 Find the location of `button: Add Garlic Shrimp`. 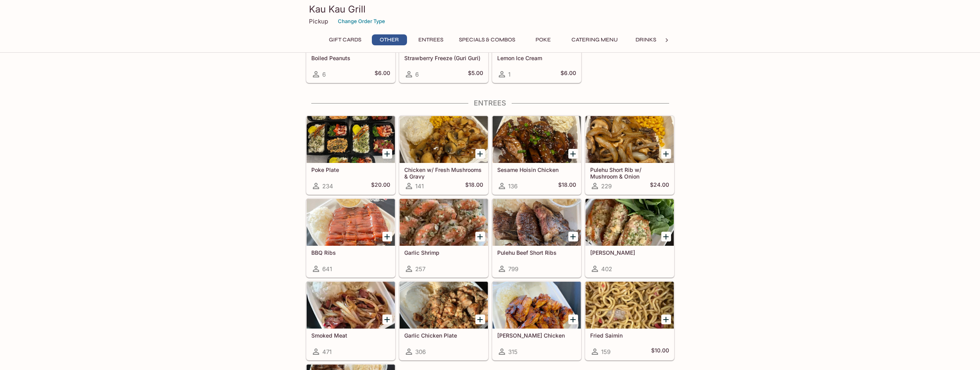

button: Add Garlic Shrimp is located at coordinates (480, 237).